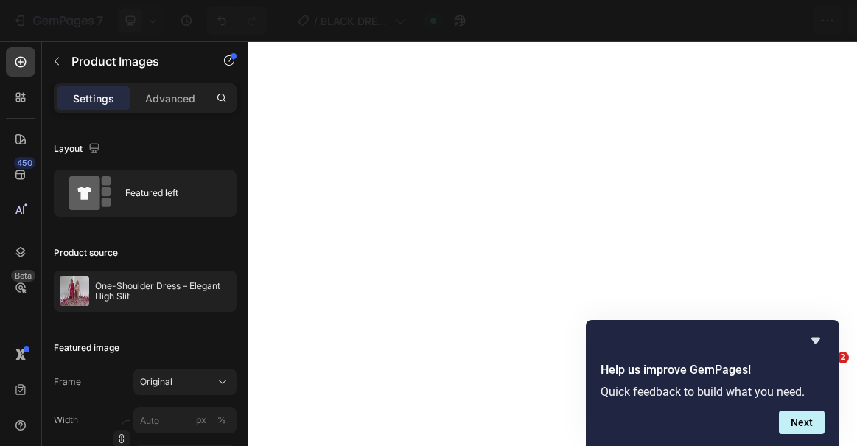 This screenshot has height=446, width=857. What do you see at coordinates (790, 21) in the screenshot?
I see `div: Publish` at bounding box center [790, 21].